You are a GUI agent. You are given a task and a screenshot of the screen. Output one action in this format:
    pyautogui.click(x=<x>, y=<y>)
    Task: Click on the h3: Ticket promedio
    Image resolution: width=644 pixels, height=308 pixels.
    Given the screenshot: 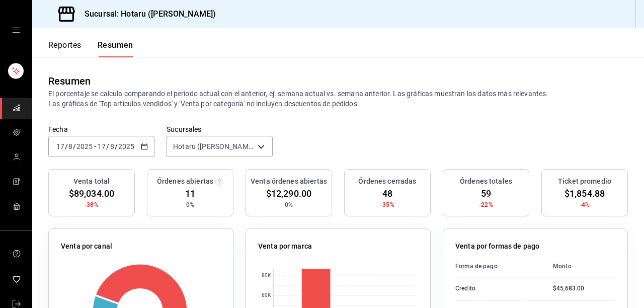 What is the action you would take?
    pyautogui.click(x=585, y=181)
    